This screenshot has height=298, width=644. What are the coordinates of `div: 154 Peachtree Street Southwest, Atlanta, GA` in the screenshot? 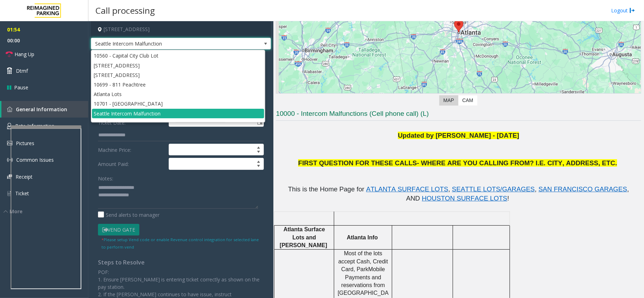 It's located at (459, 26).